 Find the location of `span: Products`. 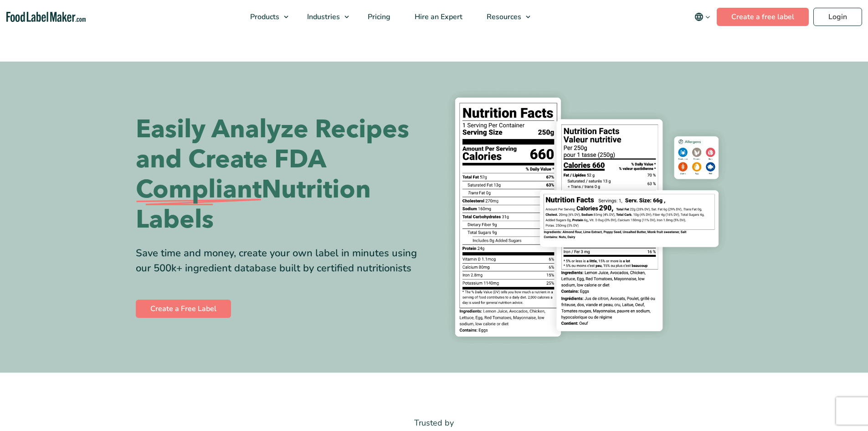

span: Products is located at coordinates (263, 17).